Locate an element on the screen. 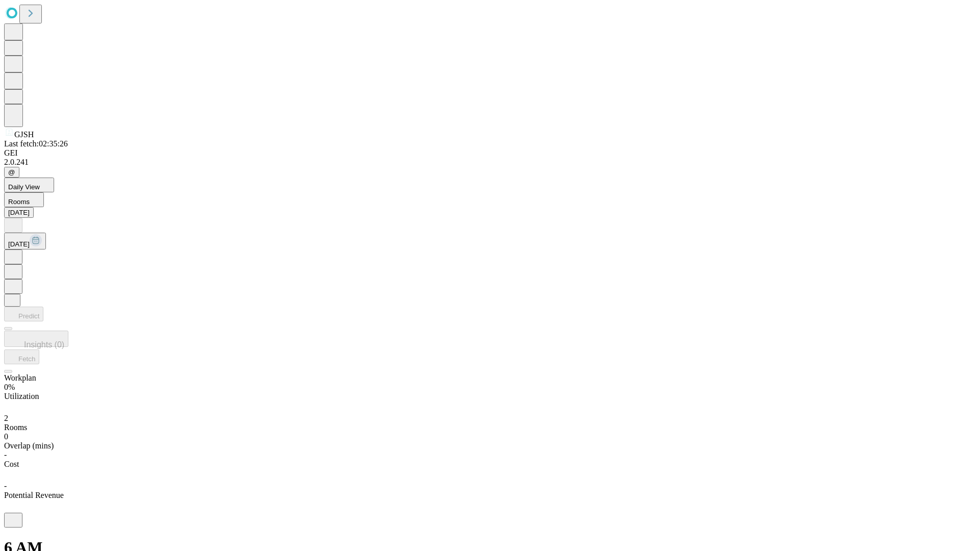 The height and width of the screenshot is (551, 980). button: Predict is located at coordinates (23, 314).